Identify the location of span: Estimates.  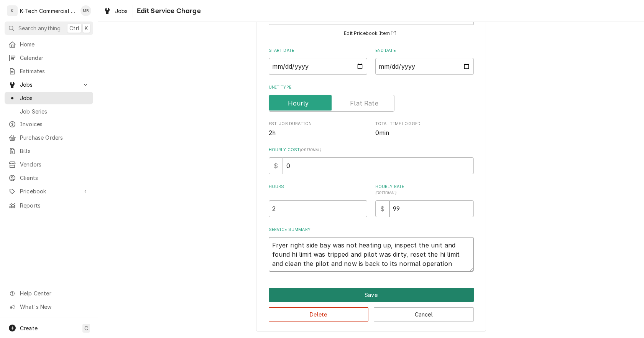
(55, 71).